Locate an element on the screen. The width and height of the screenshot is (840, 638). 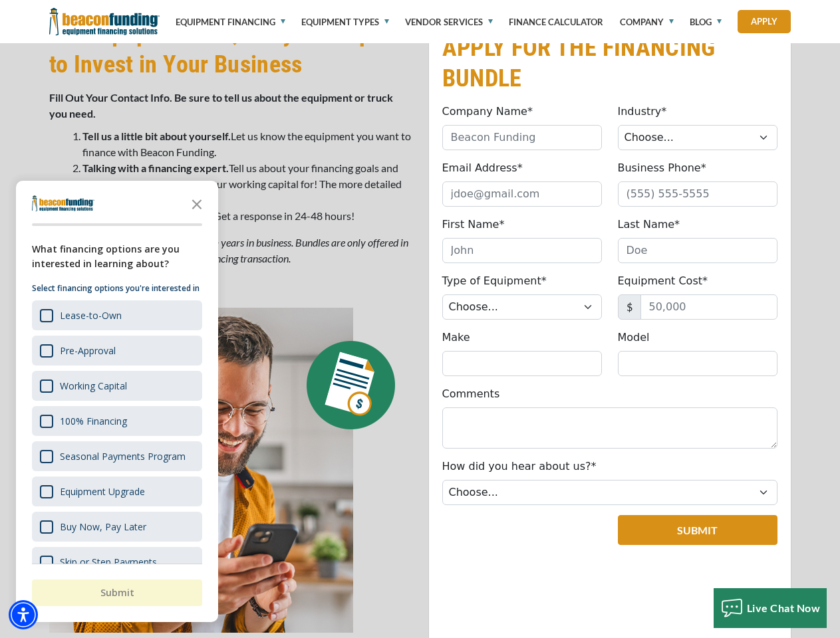
label: Make is located at coordinates (457, 337).